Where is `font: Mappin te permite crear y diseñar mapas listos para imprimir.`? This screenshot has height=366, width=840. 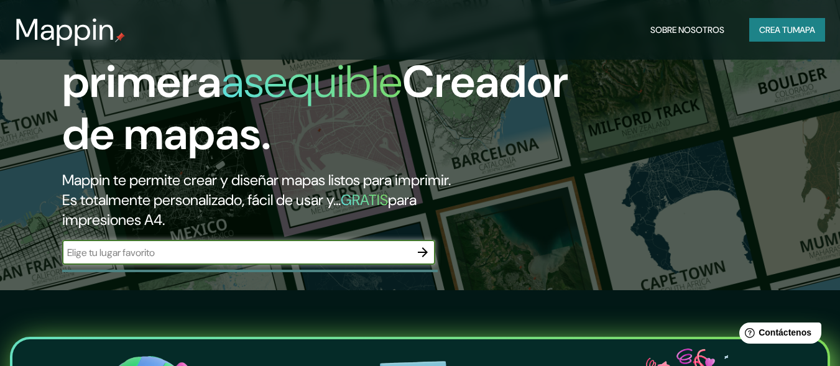
font: Mappin te permite crear y diseñar mapas listos para imprimir. is located at coordinates (256, 180).